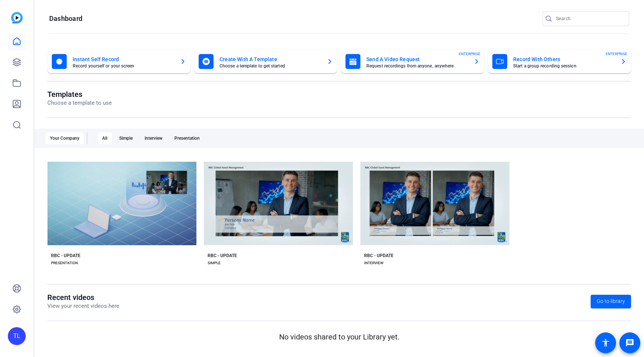 The width and height of the screenshot is (644, 357). I want to click on div: Simple, so click(126, 138).